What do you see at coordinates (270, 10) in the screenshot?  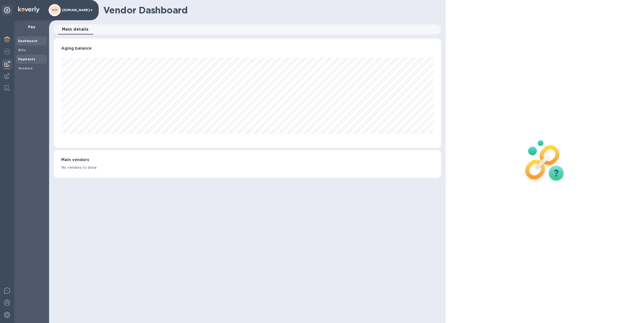 I see `h1: Vendor Dashboard` at bounding box center [270, 10].